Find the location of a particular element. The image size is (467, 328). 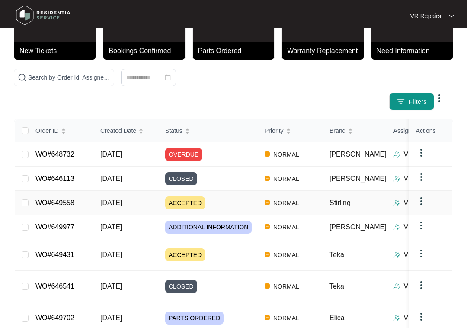

button: filter iconFilters is located at coordinates (412, 102).